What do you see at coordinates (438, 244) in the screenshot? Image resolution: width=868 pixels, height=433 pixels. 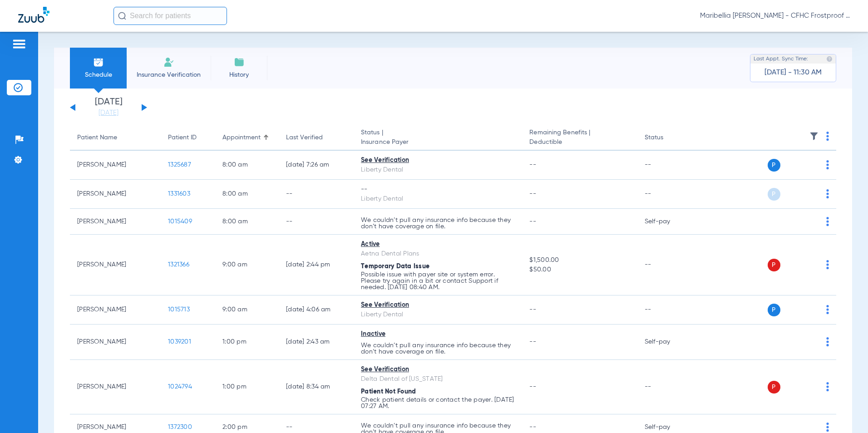 I see `div: Active` at bounding box center [438, 244].